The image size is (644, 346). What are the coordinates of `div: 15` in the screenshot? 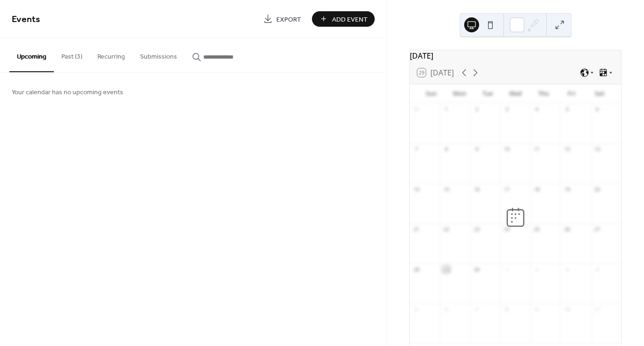 It's located at (446, 189).